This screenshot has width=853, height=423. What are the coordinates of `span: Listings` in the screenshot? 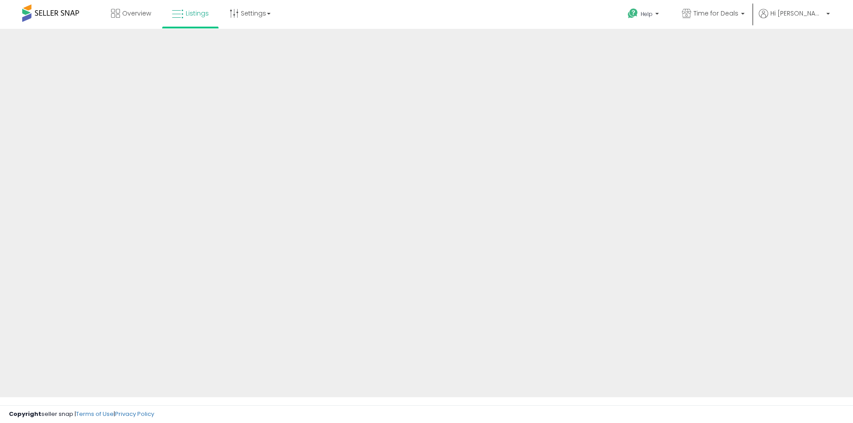 It's located at (197, 13).